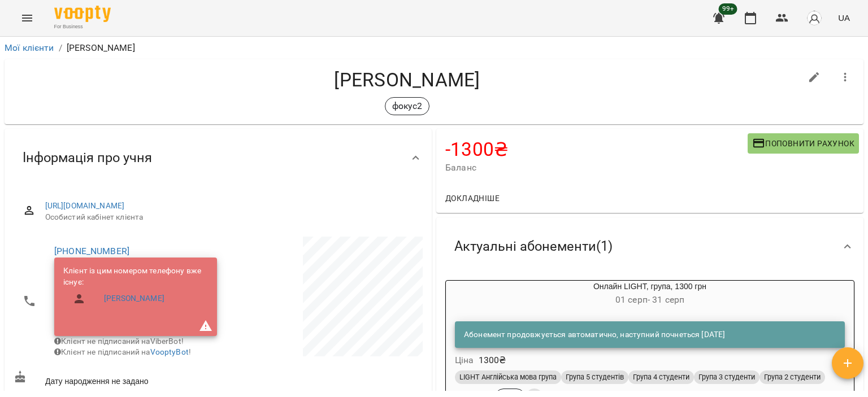  I want to click on span: Група 4 студенти, so click(661, 378).